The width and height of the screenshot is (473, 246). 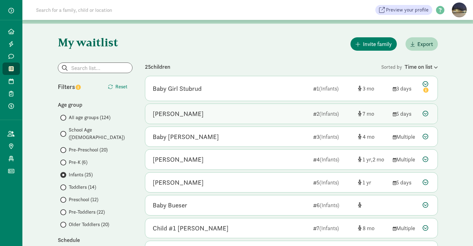 I want to click on span: Reset, so click(x=121, y=87).